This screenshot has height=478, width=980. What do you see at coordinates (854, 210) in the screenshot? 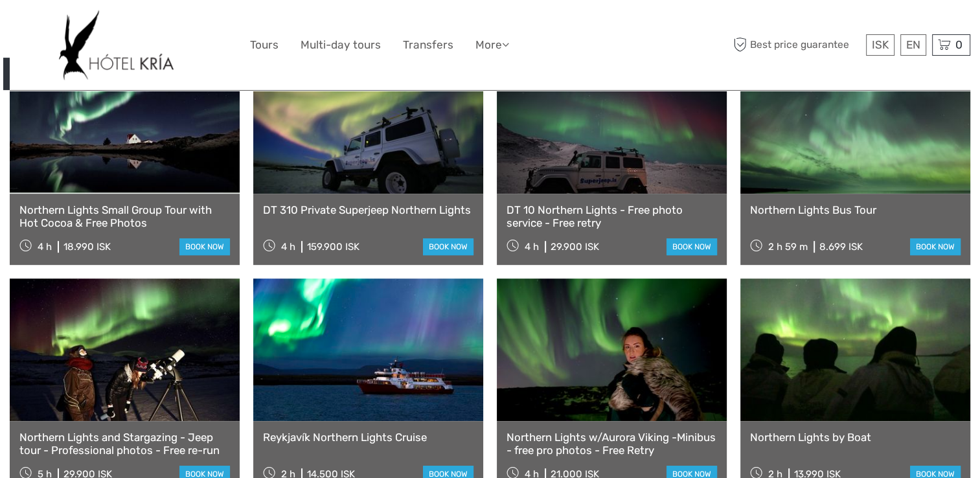
I see `a: Northern Lights Bus Tour` at bounding box center [854, 210].